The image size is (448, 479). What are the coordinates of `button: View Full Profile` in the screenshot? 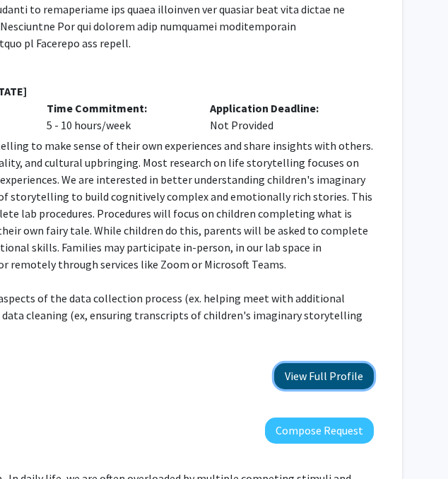 It's located at (324, 376).